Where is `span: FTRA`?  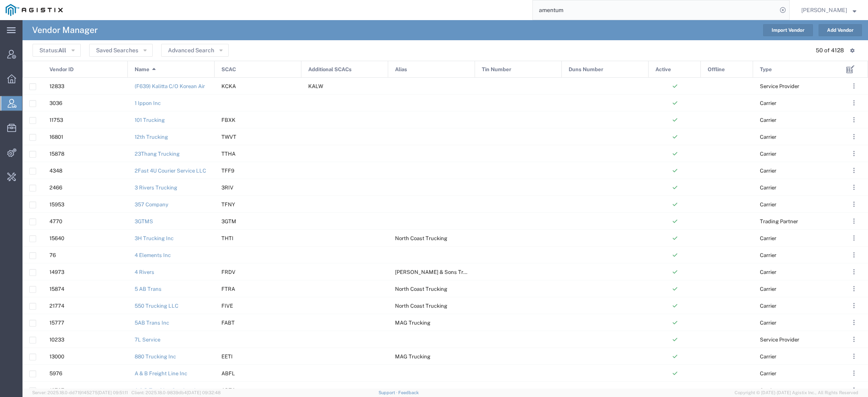
span: FTRA is located at coordinates (228, 289).